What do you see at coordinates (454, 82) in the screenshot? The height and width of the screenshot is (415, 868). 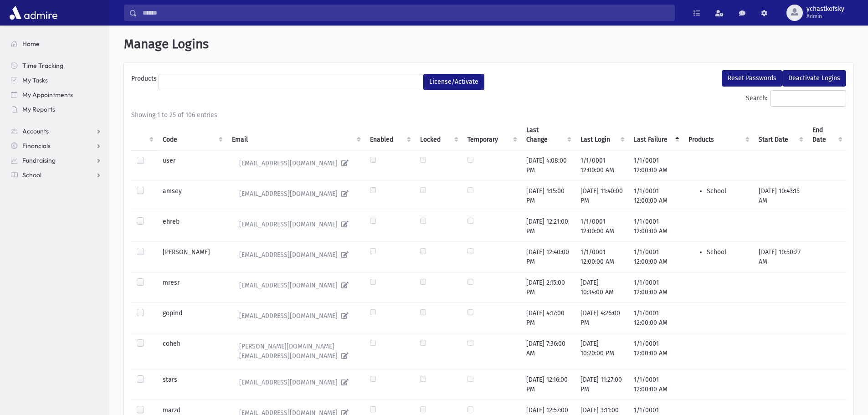 I see `button: License/Activate` at bounding box center [454, 82].